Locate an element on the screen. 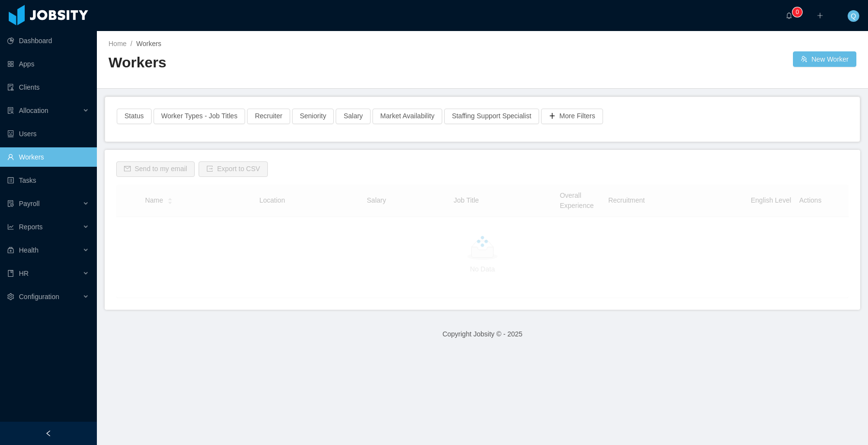  span: Configuration is located at coordinates (39, 297).